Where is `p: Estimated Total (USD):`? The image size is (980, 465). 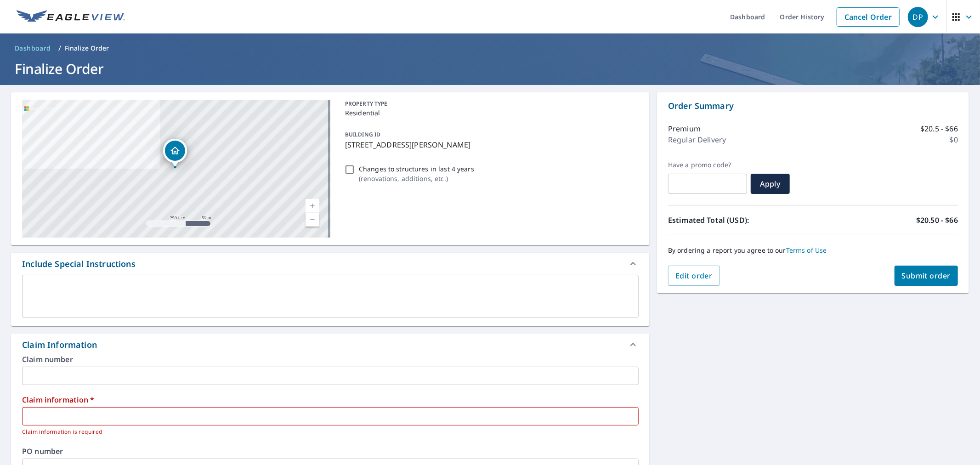 p: Estimated Total (USD): is located at coordinates (741, 220).